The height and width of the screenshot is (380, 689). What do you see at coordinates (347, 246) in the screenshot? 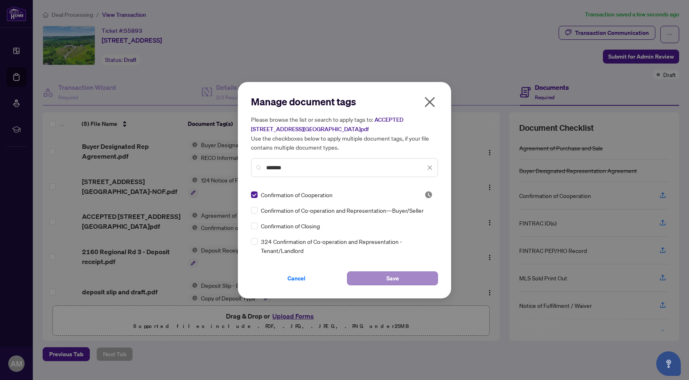
I see `span: 324 Confirmation of Co-operation and Representation - Tenant/Landlord` at bounding box center [347, 246].